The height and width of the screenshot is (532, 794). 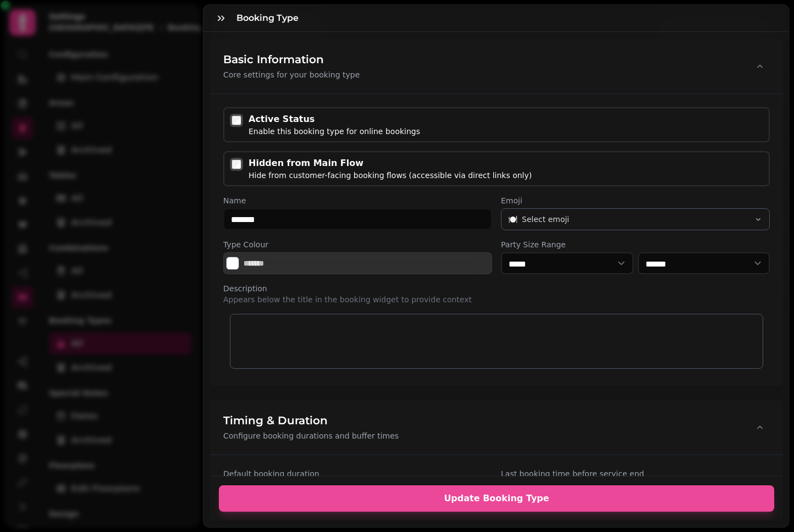 What do you see at coordinates (635, 201) in the screenshot?
I see `label: Emoji` at bounding box center [635, 201].